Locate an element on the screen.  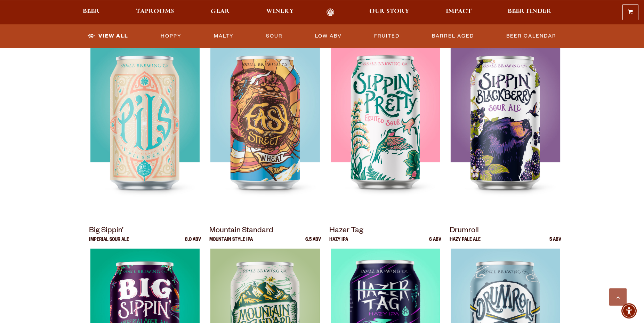
span: Winery is located at coordinates (280, 12).